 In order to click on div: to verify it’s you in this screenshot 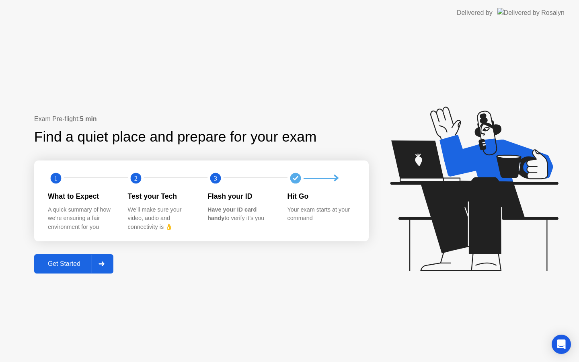, I will do `click(241, 214)`.